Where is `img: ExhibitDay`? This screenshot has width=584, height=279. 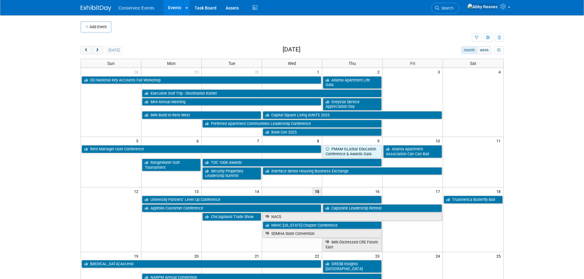
img: ExhibitDay is located at coordinates (96, 8).